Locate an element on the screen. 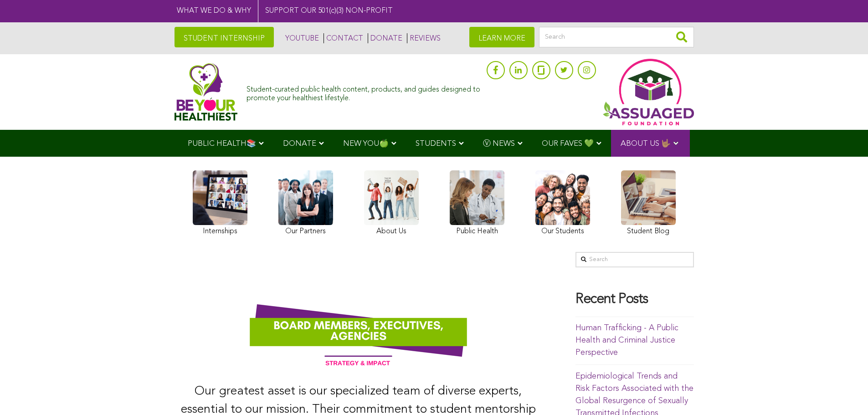 The width and height of the screenshot is (868, 415). span: NEW YOU🍏 is located at coordinates (366, 144).